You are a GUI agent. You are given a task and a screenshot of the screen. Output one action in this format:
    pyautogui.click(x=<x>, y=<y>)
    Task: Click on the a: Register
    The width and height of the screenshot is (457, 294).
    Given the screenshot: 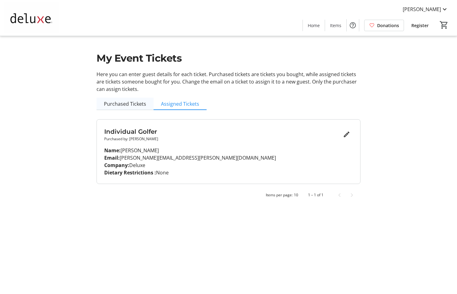 What is the action you would take?
    pyautogui.click(x=420, y=25)
    